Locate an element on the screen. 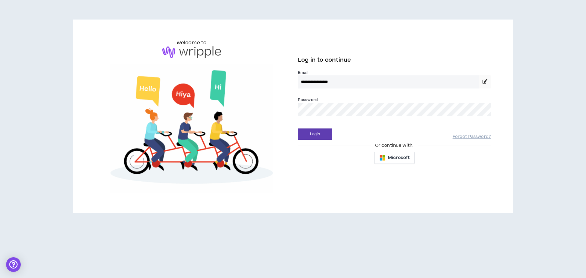 Image resolution: width=586 pixels, height=278 pixels. a: Forgot Password? is located at coordinates (471, 137).